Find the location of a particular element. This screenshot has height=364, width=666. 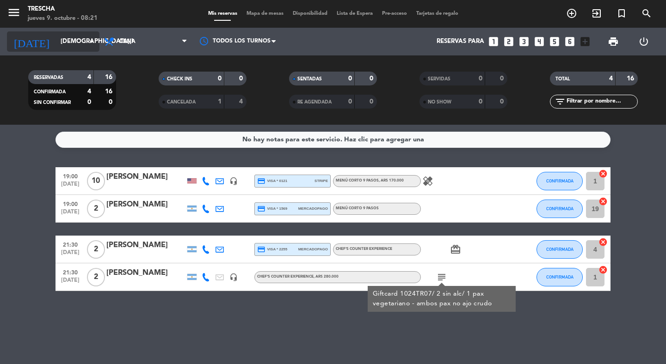

i: add_box is located at coordinates (585, 42).